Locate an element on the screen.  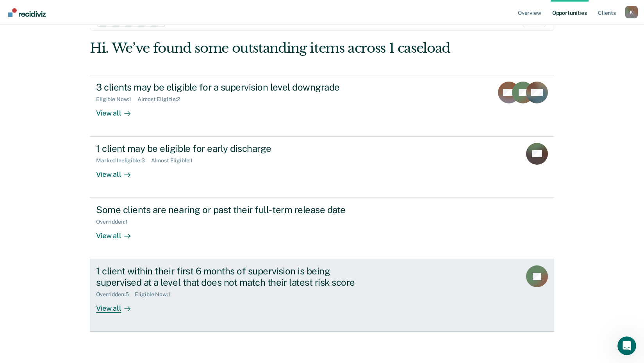
div: Overridden : 5 is located at coordinates (115, 294).